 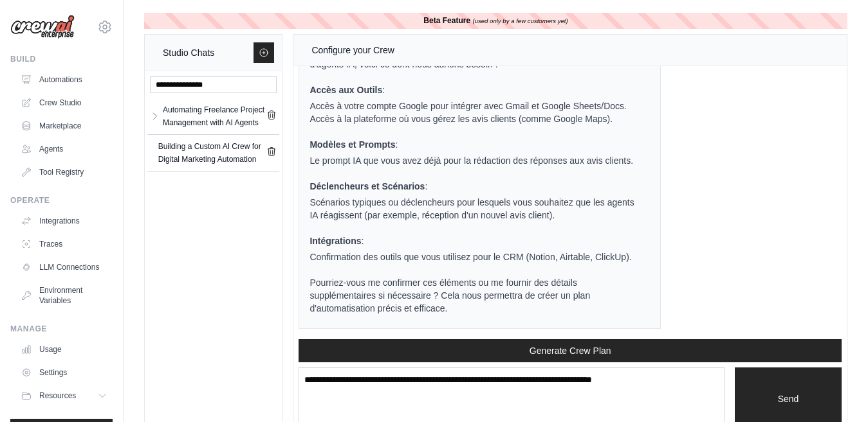 I want to click on strong: Intégrations, so click(x=335, y=241).